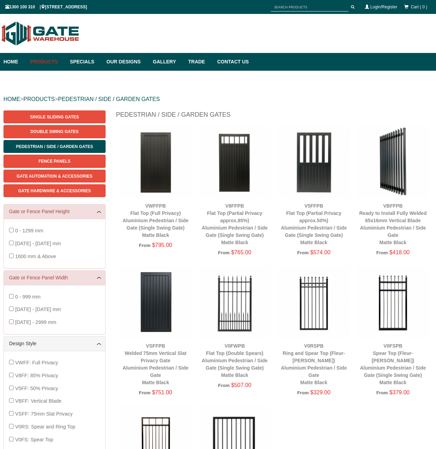 The image size is (436, 449). What do you see at coordinates (392, 162) in the screenshot?
I see `img: VBFFPB - Ready to Install Fully Welded 65x16mm Vertical Blade - Aluminium Pedestrian / Side Gate ...` at bounding box center [392, 162].